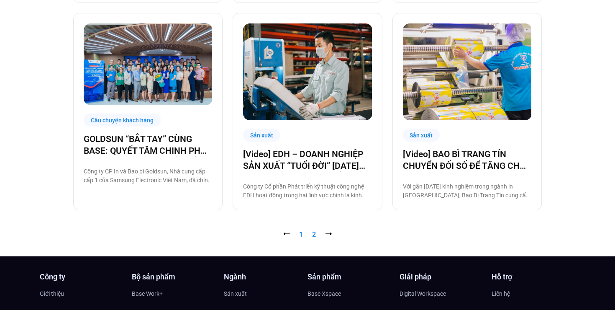 The height and width of the screenshot is (310, 615). Describe the element at coordinates (266, 293) in the screenshot. I see `a: Sản xuất` at that location.